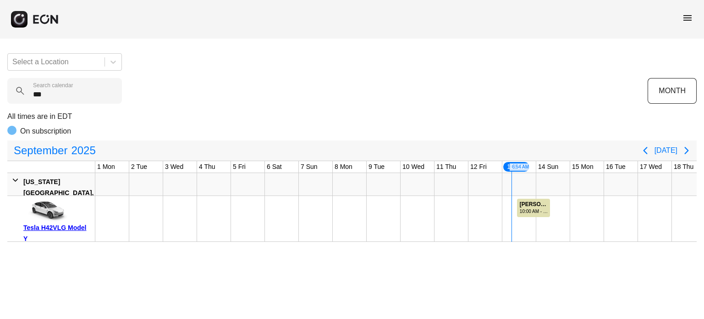  I want to click on div: 9 Tue, so click(376, 166).